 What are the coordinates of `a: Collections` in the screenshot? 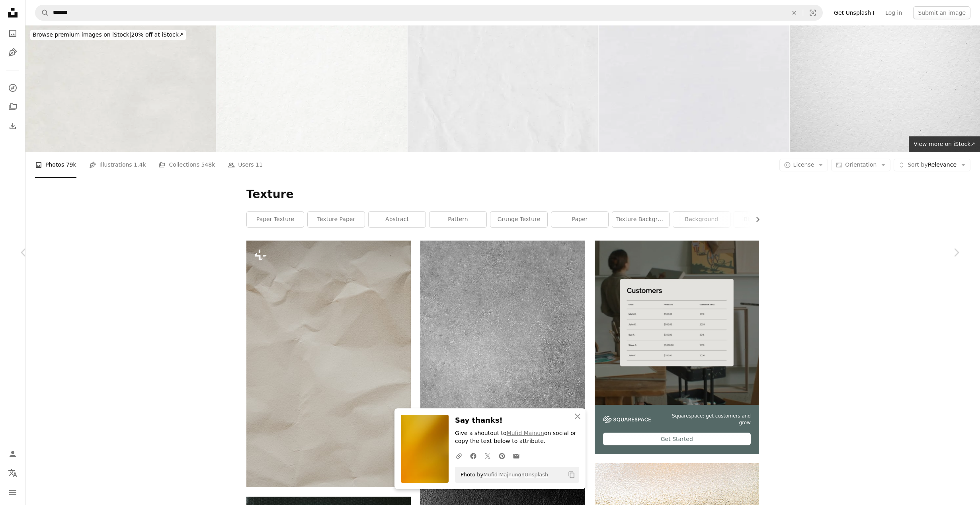 It's located at (13, 107).